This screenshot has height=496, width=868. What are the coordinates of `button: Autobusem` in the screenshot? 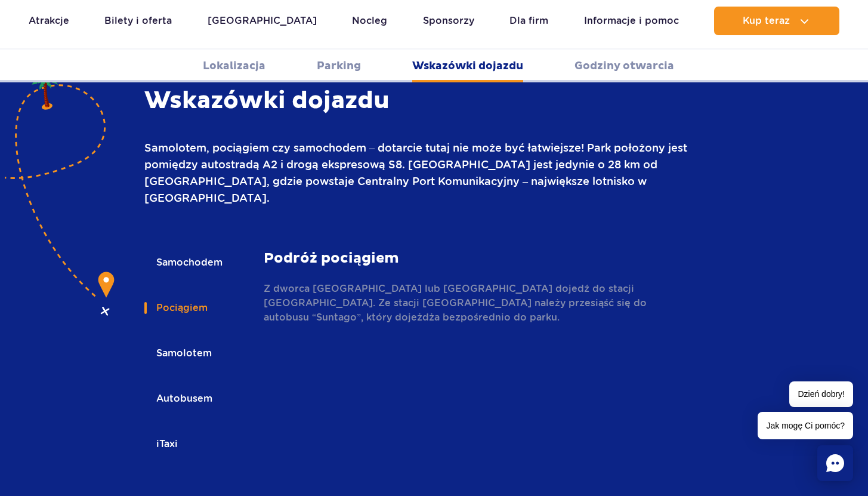 It's located at (183, 399).